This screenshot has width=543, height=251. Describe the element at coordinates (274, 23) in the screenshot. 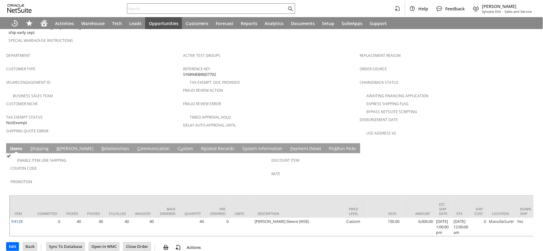

I see `a: Analytics` at that location.